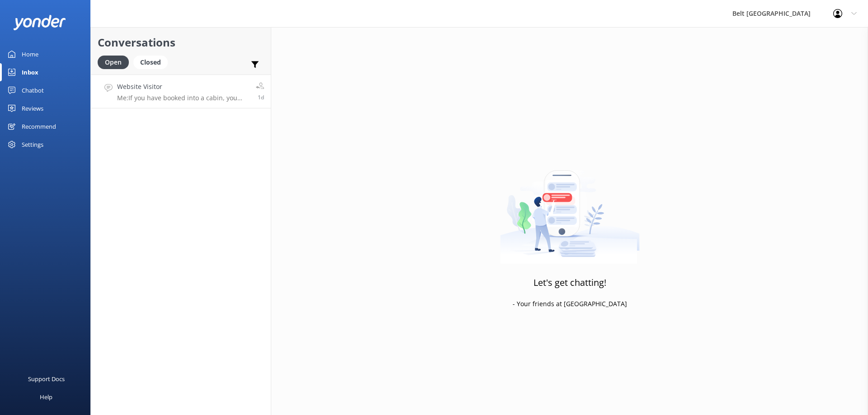 This screenshot has width=868, height=415. What do you see at coordinates (150, 62) in the screenshot?
I see `div: Closed` at bounding box center [150, 62].